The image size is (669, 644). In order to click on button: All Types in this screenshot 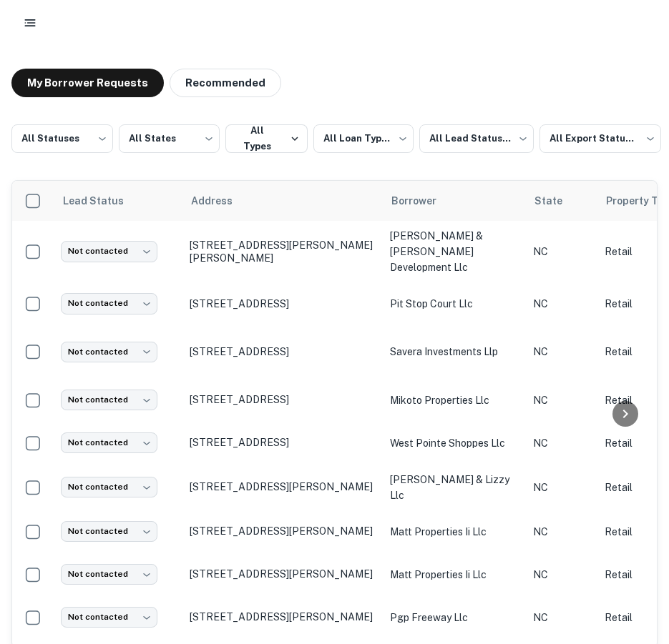, I will do `click(266, 138)`.